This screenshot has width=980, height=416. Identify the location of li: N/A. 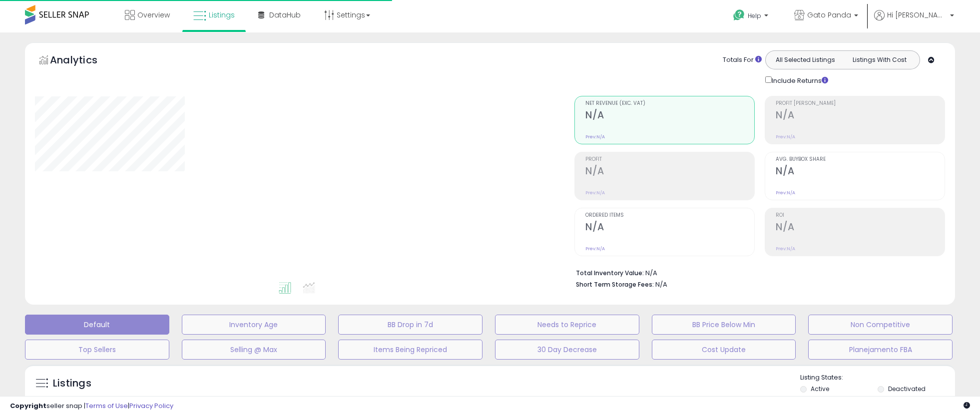
(757, 272).